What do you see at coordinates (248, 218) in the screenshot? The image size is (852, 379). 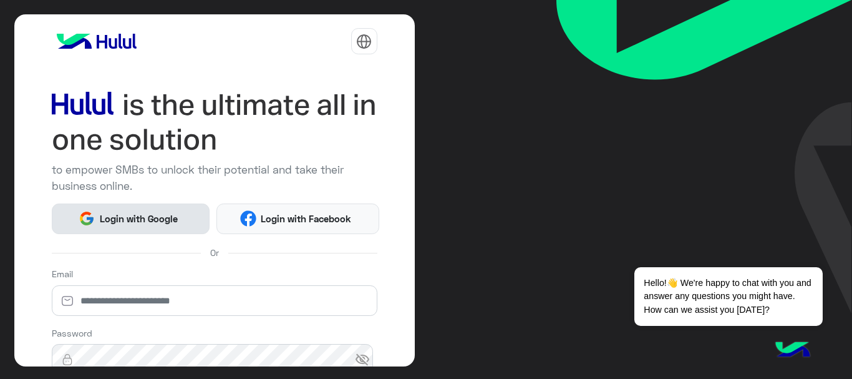 I see `img: Facebook` at bounding box center [248, 218].